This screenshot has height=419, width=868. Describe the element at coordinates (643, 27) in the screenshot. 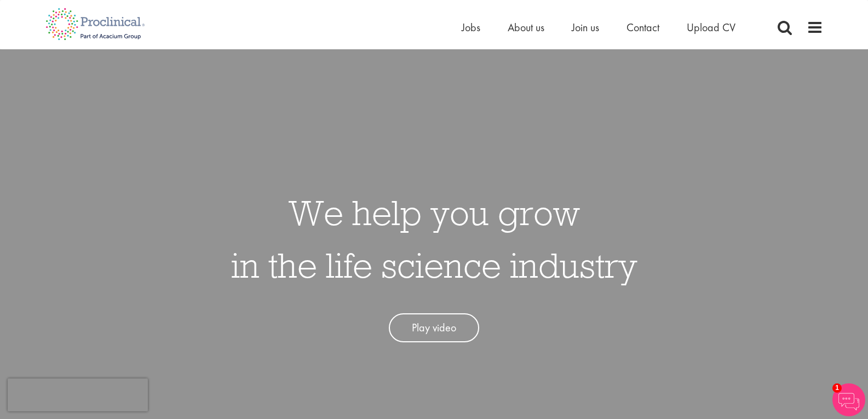

I see `a: Contact` at that location.